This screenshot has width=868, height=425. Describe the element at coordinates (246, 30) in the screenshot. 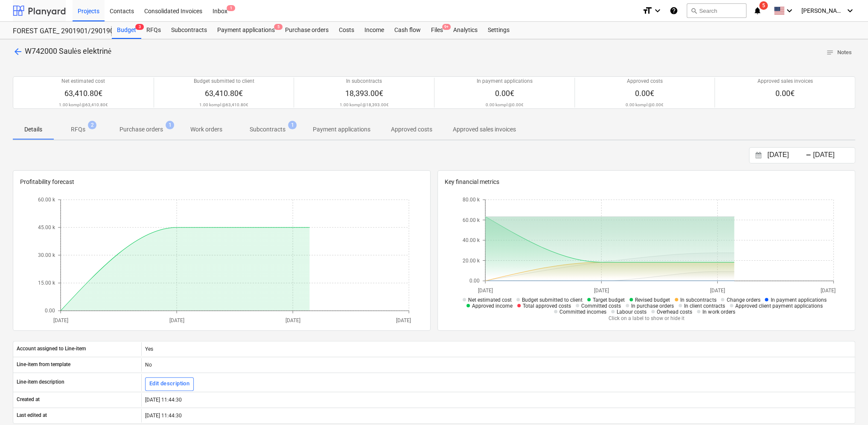

I see `a: Payment applications5` at that location.